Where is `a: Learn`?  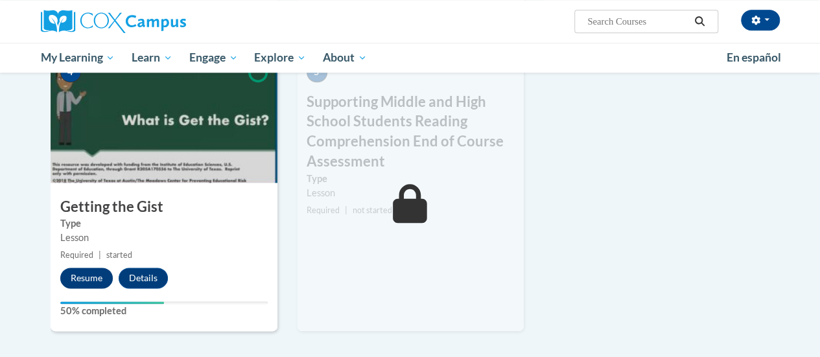 a: Learn is located at coordinates (152, 58).